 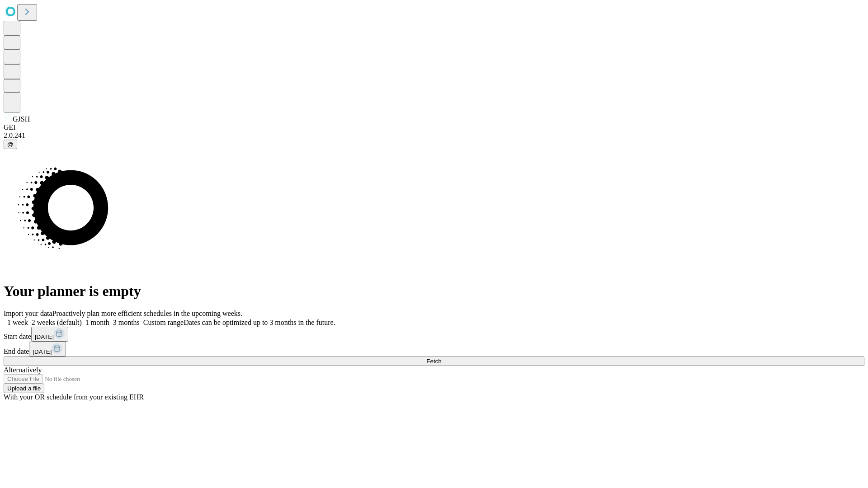 What do you see at coordinates (21, 118) in the screenshot?
I see `span: GJSH` at bounding box center [21, 118].